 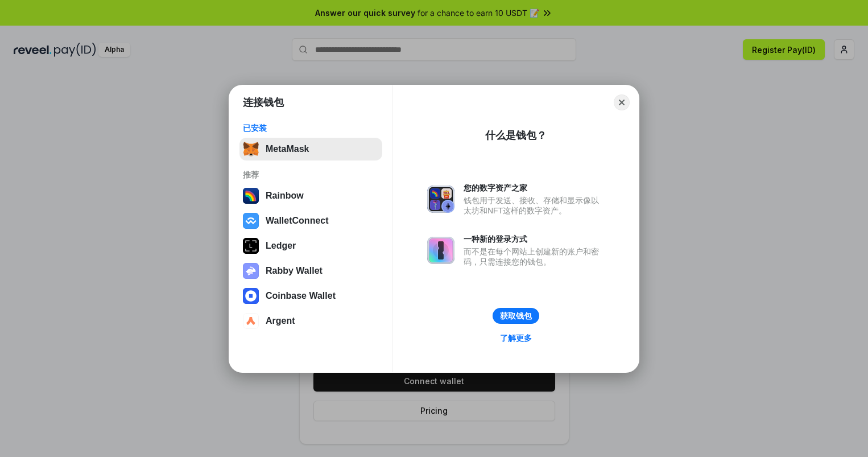 What do you see at coordinates (516, 135) in the screenshot?
I see `div: 什么是钱包？` at bounding box center [516, 135].